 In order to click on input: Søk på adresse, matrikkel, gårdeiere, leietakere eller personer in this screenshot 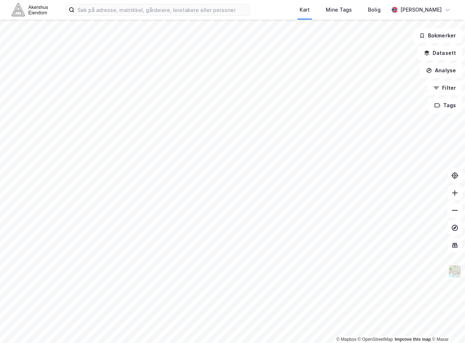, I will do `click(162, 10)`.